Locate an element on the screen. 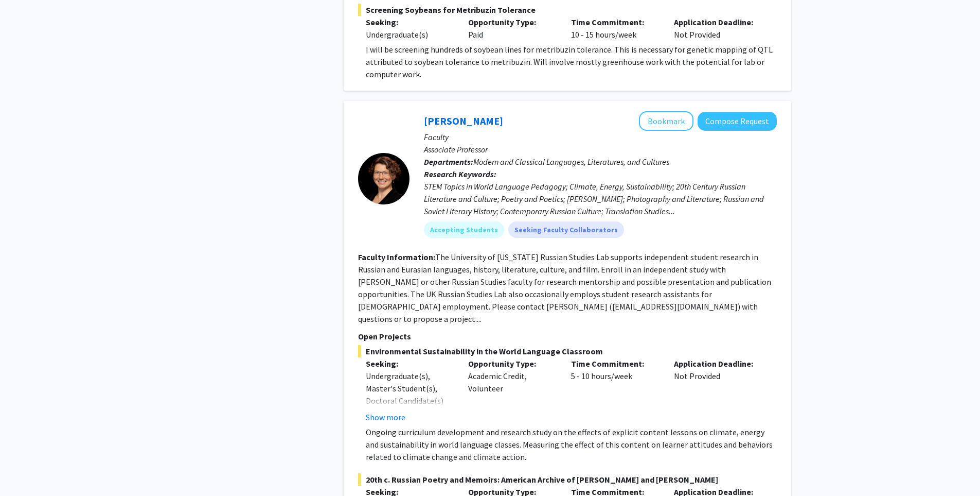  span: Screening Soybeans for Metribuzin Tolerance is located at coordinates (567, 10).